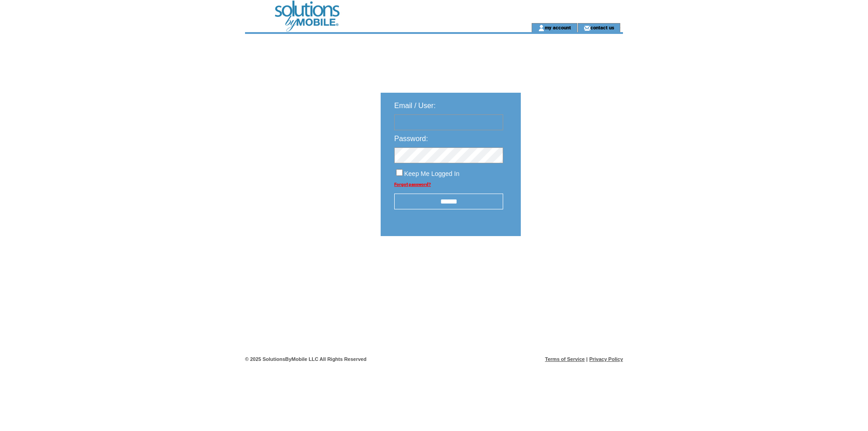 The image size is (868, 431). Describe the element at coordinates (606, 359) in the screenshot. I see `a: Privacy Policy` at that location.